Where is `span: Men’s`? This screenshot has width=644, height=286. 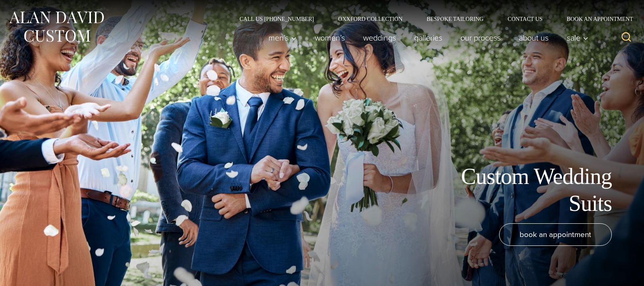 span: Men’s is located at coordinates (282, 38).